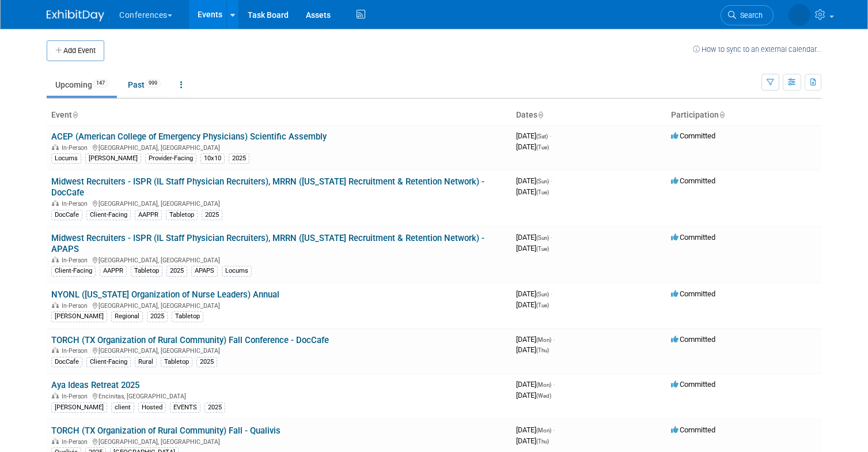  Describe the element at coordinates (152, 83) in the screenshot. I see `span: 999` at that location.